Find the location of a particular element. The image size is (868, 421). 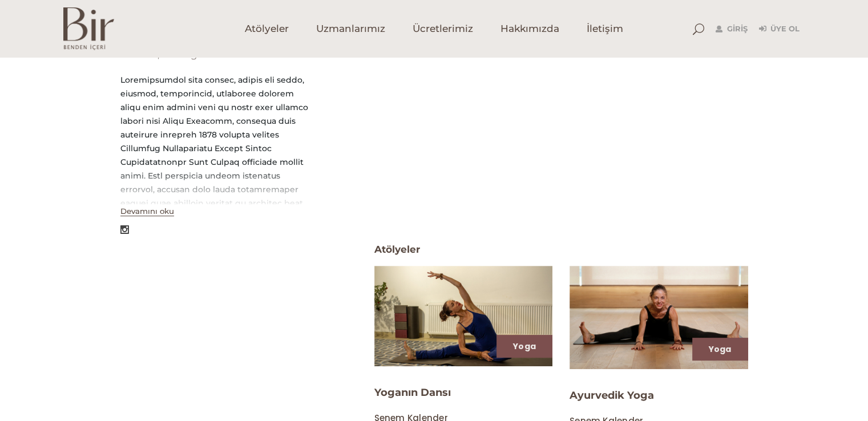

button: Devamını oku is located at coordinates (147, 211).